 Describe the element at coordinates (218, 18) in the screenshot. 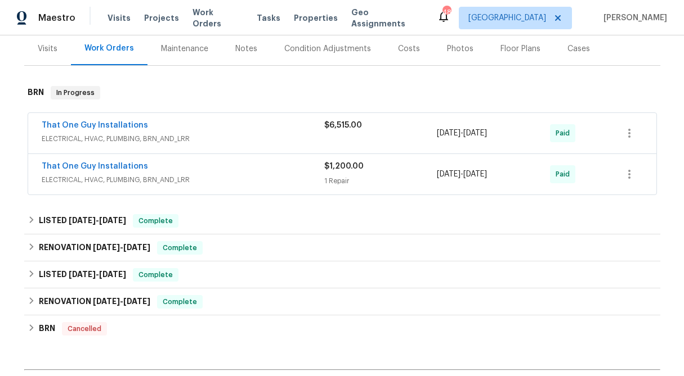

I see `span: Work Orders` at that location.